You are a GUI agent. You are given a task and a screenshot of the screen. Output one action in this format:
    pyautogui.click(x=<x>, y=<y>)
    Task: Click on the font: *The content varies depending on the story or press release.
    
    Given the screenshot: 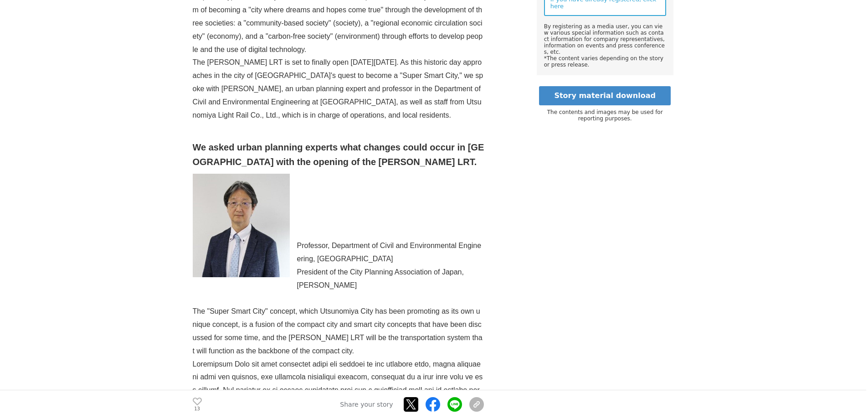 What is the action you would take?
    pyautogui.click(x=604, y=62)
    